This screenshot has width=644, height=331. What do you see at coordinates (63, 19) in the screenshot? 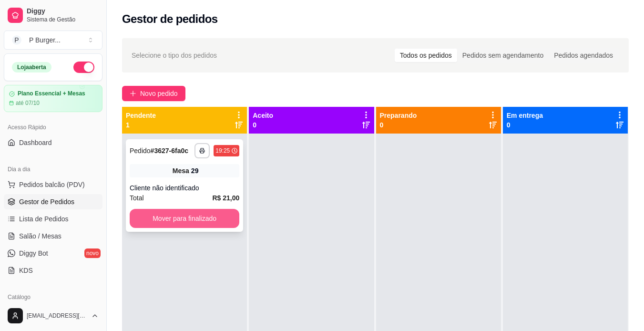
I see `span: Sistema de Gestão` at bounding box center [63, 19].